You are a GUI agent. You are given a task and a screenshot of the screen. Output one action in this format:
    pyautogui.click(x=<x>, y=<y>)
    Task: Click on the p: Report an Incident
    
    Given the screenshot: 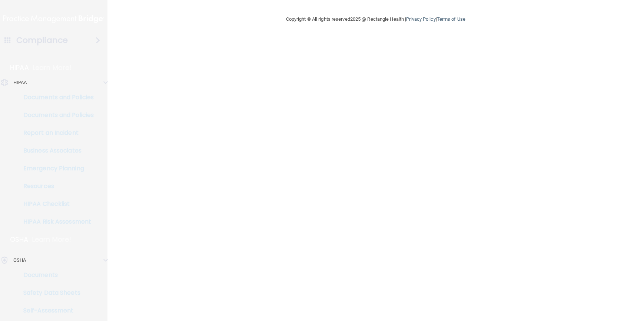 What is the action you would take?
    pyautogui.click(x=55, y=133)
    